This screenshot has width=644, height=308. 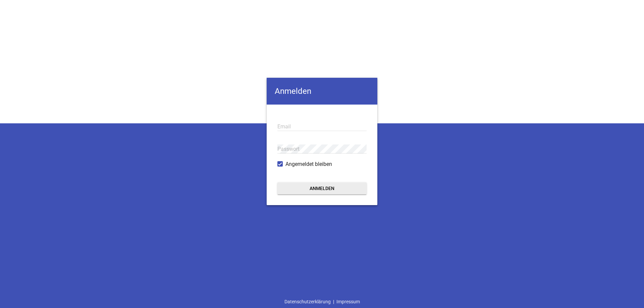 What do you see at coordinates (308, 164) in the screenshot?
I see `span: Angemeldet bleiben` at bounding box center [308, 164].